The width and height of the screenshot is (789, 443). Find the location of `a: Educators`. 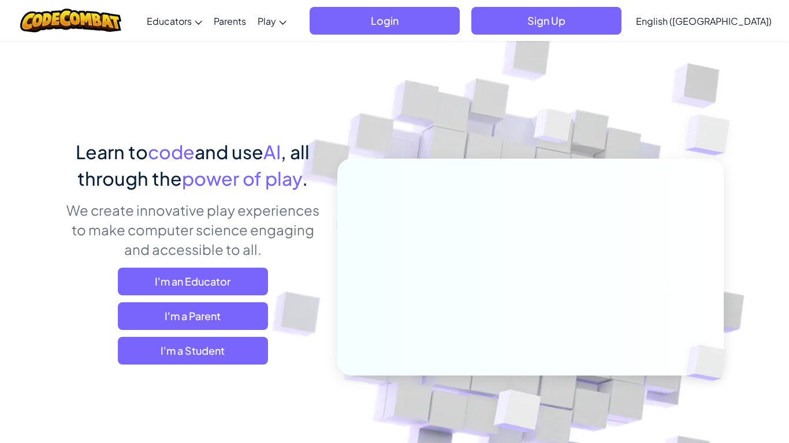

a: Educators is located at coordinates (174, 21).